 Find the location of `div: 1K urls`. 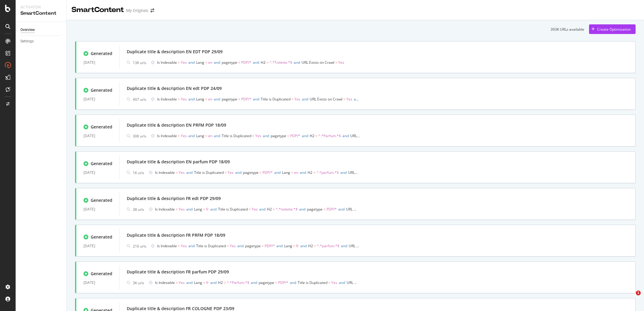

div: 1K urls is located at coordinates (138, 173).